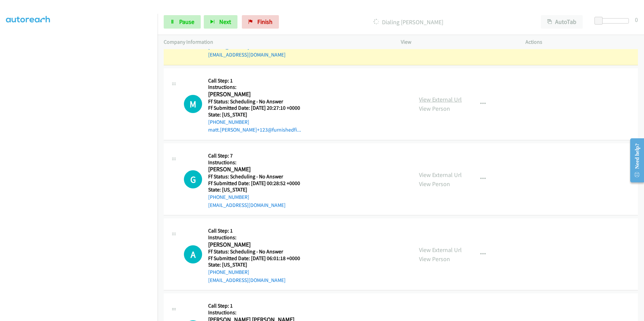 This screenshot has width=644, height=321. Describe the element at coordinates (457, 42) in the screenshot. I see `p: View` at that location.